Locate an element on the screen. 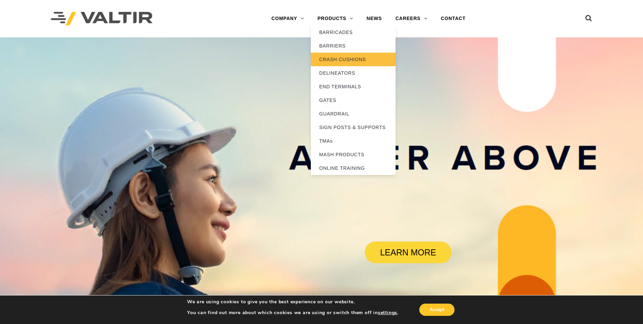  p: We are using cookies to give you the best experience on our website. is located at coordinates (293, 301).